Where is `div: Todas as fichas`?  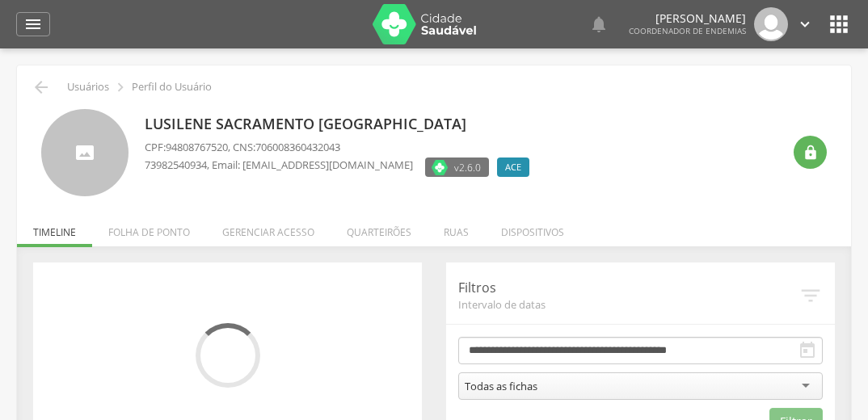 div: Todas as fichas is located at coordinates (501, 386).